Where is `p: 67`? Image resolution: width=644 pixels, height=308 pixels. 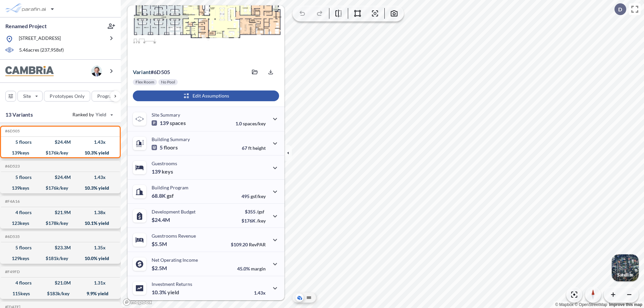
p: 67 is located at coordinates (254, 148).